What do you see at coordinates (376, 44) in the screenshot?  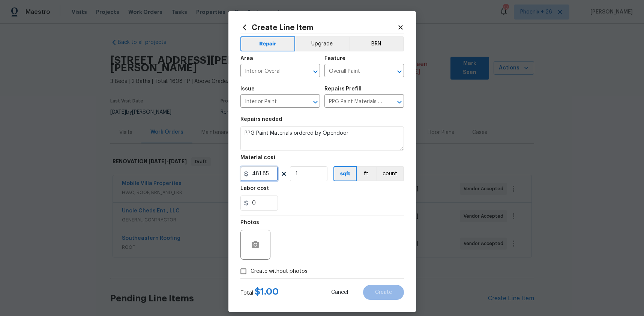 I see `button: BRN` at bounding box center [376, 44].